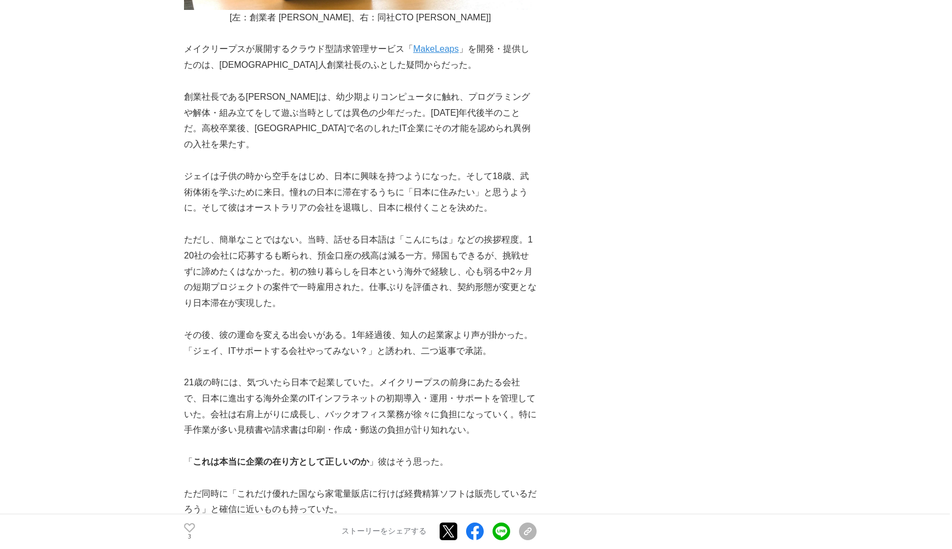  I want to click on p: その後、彼の運命を変える出会いがある。1年経過後、知人の起業家より声が掛かった。「ジェイ、ITサポートする会社やってみない？」と誘われ、二つ返事で承諾。, so click(360, 343).